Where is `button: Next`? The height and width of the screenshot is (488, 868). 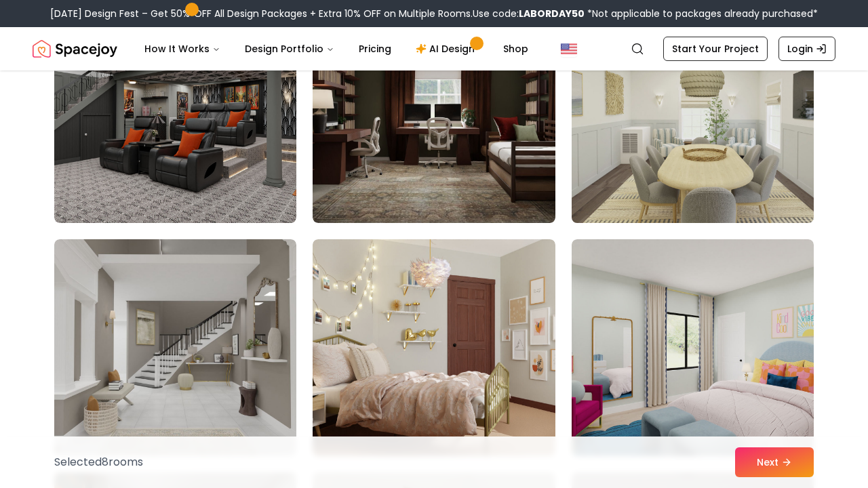 button: Next is located at coordinates (774, 463).